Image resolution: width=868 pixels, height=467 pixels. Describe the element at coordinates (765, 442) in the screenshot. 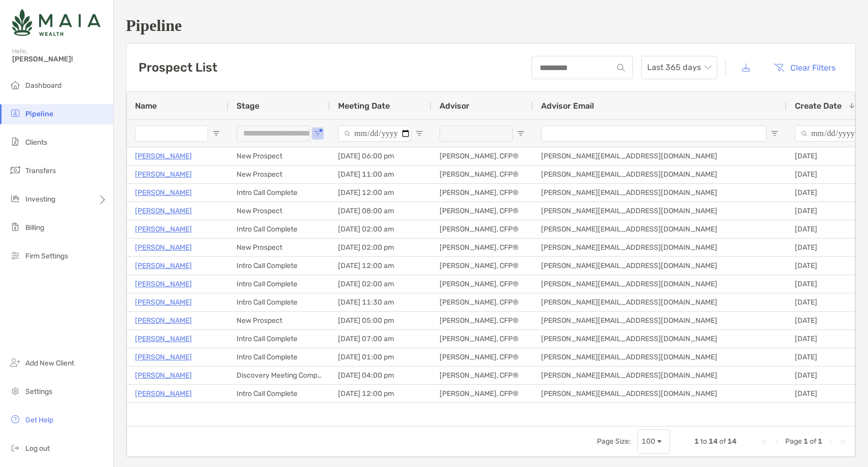

I see `div: First Page` at that location.